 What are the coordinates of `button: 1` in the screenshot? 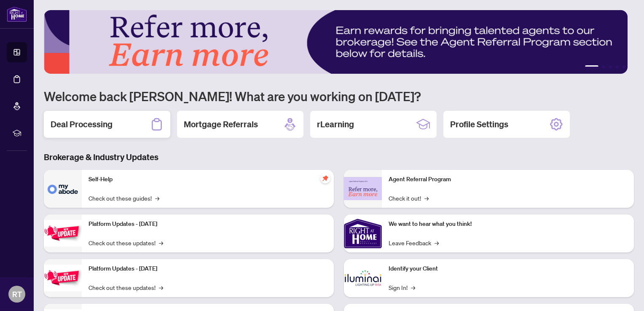 It's located at (591, 67).